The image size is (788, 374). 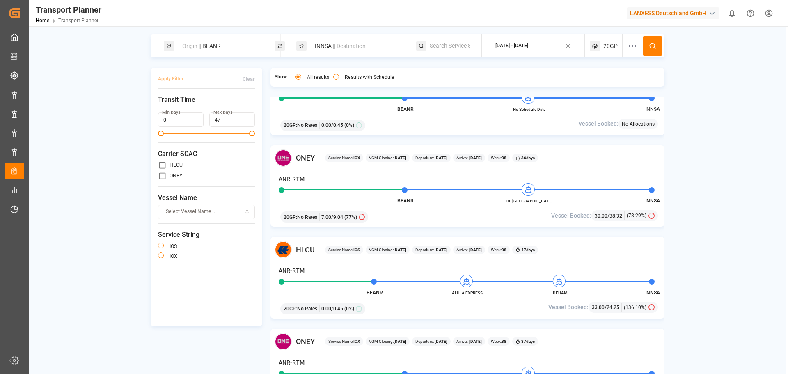 What do you see at coordinates (468, 293) in the screenshot?
I see `span: ALULA EXPRESS` at bounding box center [468, 293].